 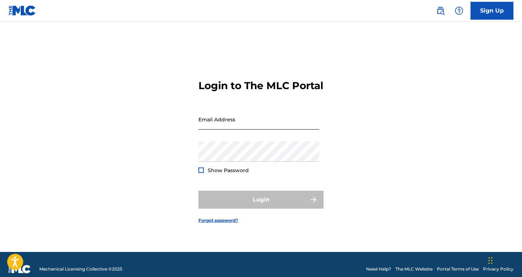 I want to click on a: Public Search, so click(x=440, y=11).